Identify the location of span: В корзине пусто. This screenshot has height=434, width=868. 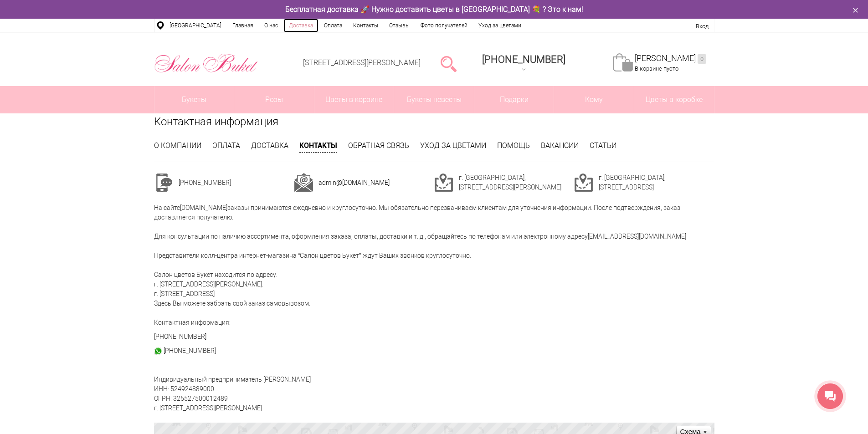
(657, 68).